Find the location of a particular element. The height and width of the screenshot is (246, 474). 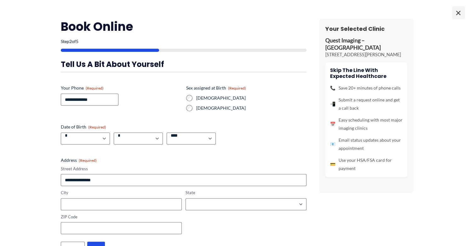

label: City is located at coordinates (121, 193).